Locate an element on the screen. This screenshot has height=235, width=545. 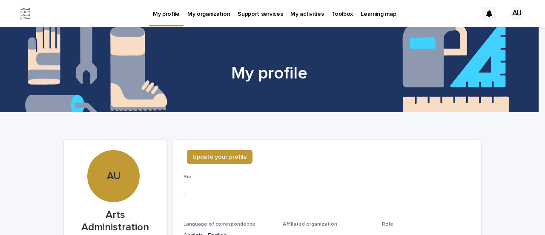
span: Role is located at coordinates (387, 224).